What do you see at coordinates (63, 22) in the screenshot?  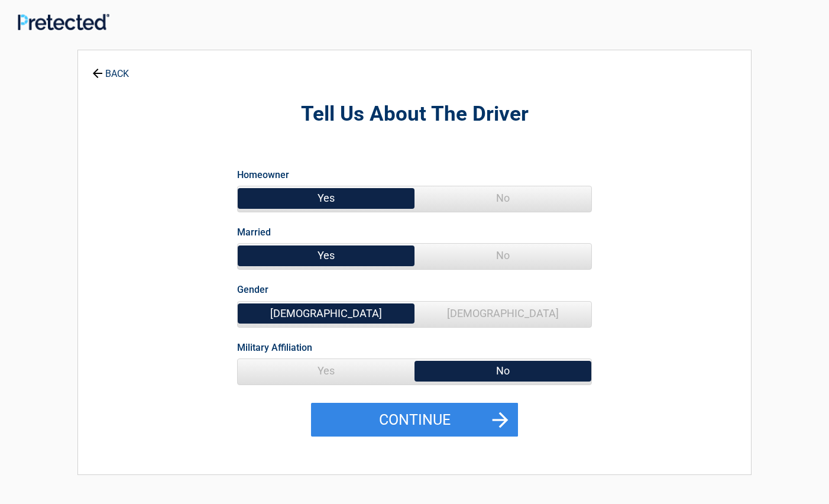 I see `img: Main Logo` at bounding box center [63, 22].